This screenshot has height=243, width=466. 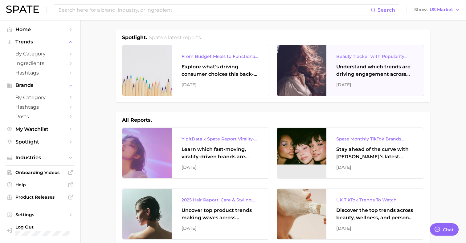 What do you see at coordinates (220, 214) in the screenshot?
I see `div: Uncover top product trends making waves across platforms — along with key insights into benefits,...` at bounding box center [220, 214].